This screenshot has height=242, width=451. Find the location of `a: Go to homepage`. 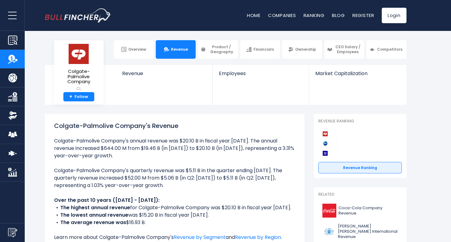

a: Go to homepage is located at coordinates (78, 15).